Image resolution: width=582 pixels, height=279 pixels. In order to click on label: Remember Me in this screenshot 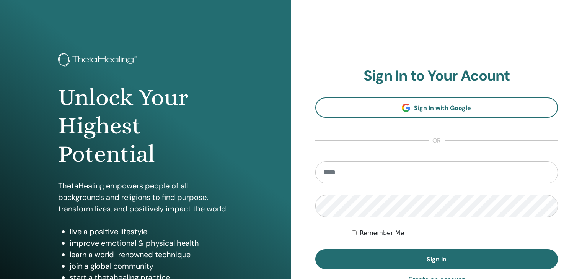, I will do `click(382, 233)`.